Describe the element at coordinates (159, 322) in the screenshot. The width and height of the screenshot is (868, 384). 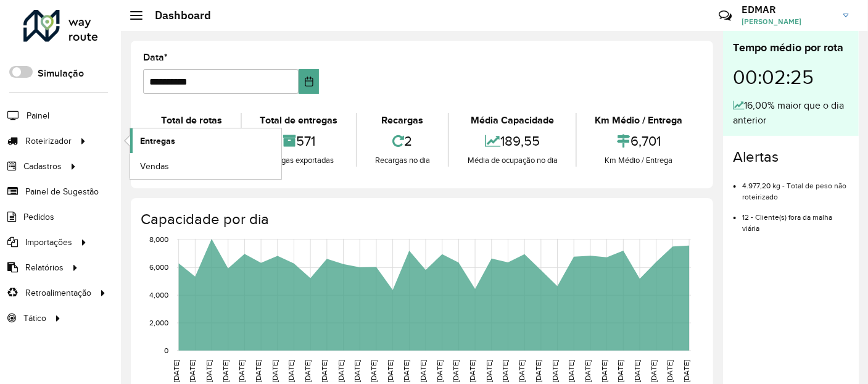
I see `text: 2,000` at that location.